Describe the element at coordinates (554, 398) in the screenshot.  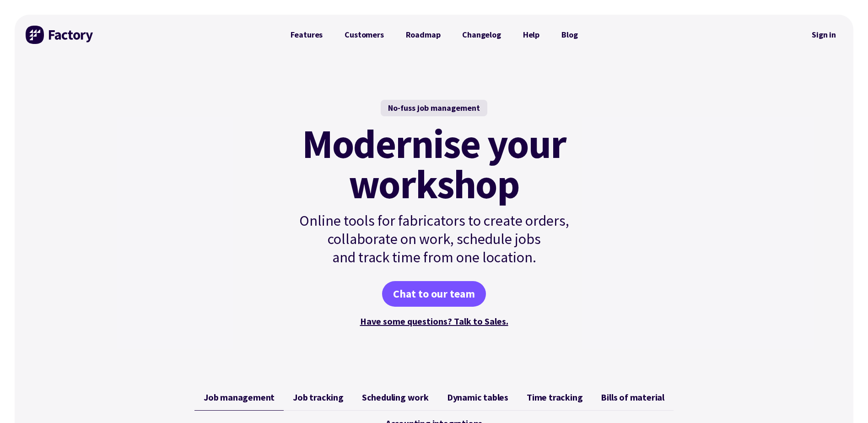
I see `span: Time tracking` at that location.